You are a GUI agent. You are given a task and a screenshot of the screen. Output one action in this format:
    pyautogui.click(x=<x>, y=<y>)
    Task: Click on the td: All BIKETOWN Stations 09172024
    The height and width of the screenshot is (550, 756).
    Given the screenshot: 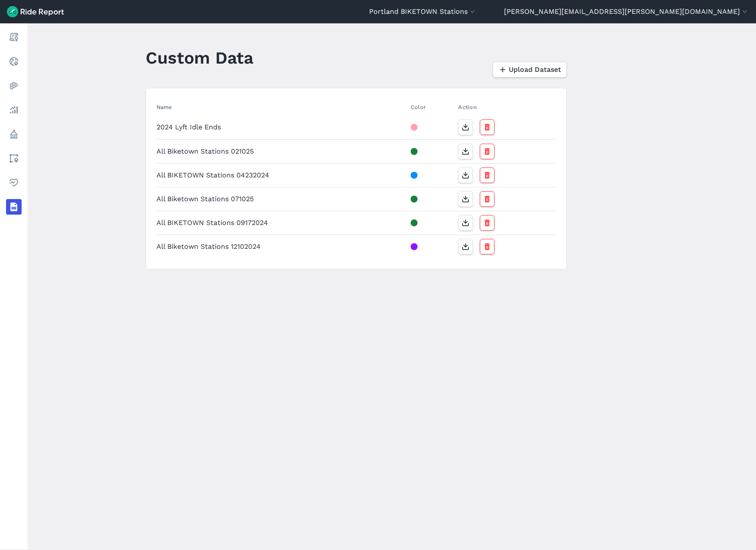 What is the action you would take?
    pyautogui.click(x=282, y=223)
    